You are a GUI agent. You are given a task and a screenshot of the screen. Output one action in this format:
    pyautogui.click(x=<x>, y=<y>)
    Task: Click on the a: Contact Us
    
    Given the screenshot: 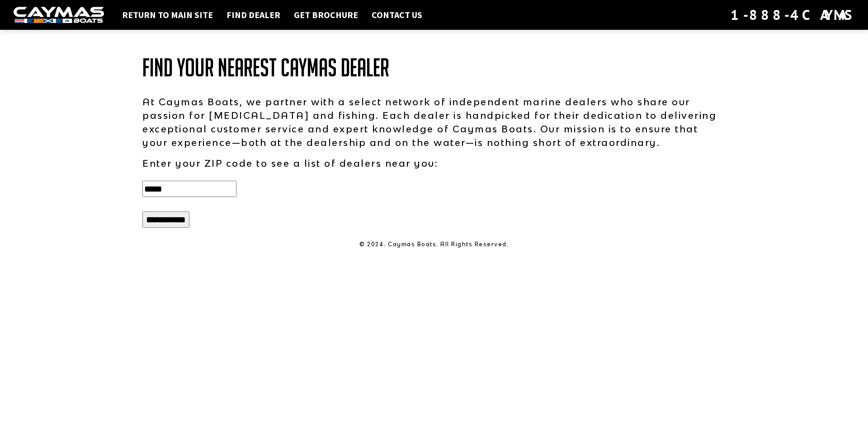 What is the action you would take?
    pyautogui.click(x=397, y=15)
    